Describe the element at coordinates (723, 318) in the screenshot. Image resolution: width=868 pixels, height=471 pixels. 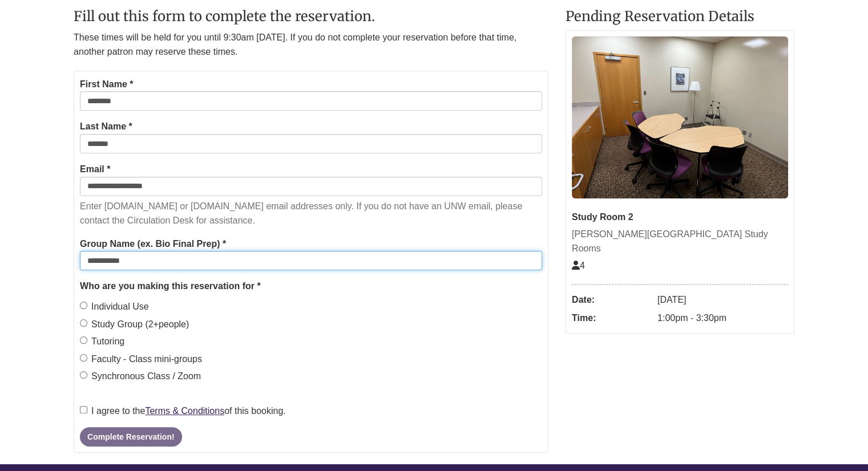
I see `dd: 1:00pm - 3:30pm` at that location.